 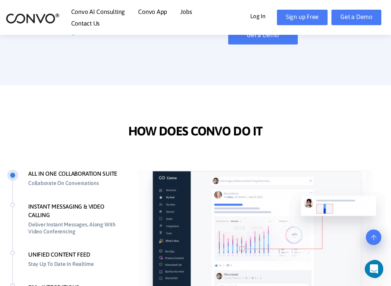 What do you see at coordinates (73, 227) in the screenshot?
I see `p: Deliver Instant Messages, Along With Video Conferencing` at bounding box center [73, 227].